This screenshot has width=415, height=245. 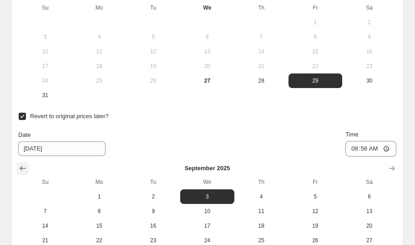 What do you see at coordinates (316, 196) in the screenshot?
I see `button: Friday September 5 2025` at bounding box center [316, 196].